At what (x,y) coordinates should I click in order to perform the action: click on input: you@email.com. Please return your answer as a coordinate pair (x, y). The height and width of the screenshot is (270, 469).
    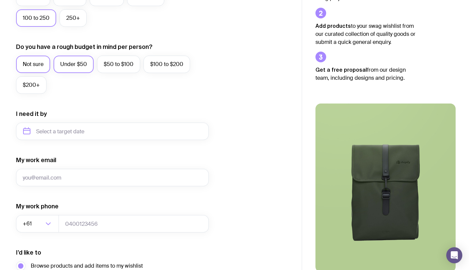
    Looking at the image, I should click on (112, 177).